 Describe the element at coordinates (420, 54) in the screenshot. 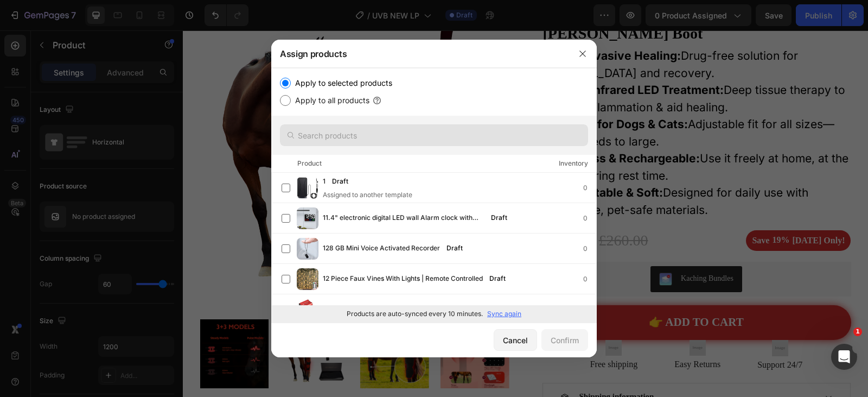

I see `div: Assign products` at that location.